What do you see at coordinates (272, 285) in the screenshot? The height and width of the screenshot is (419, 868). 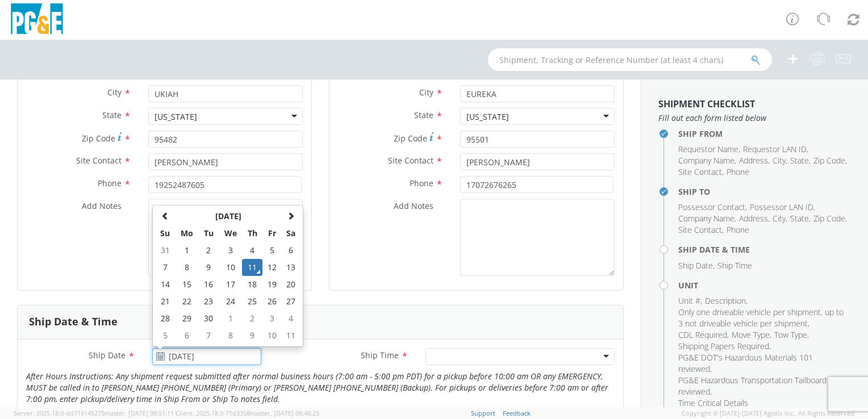 I see `td: 19` at bounding box center [272, 285].